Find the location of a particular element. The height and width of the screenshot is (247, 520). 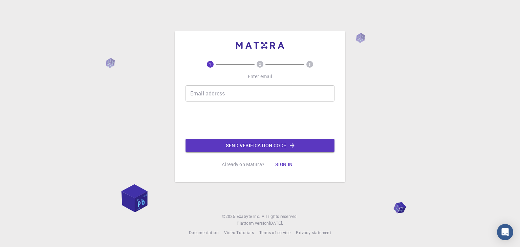

button: Send verification code is located at coordinates (260, 146).